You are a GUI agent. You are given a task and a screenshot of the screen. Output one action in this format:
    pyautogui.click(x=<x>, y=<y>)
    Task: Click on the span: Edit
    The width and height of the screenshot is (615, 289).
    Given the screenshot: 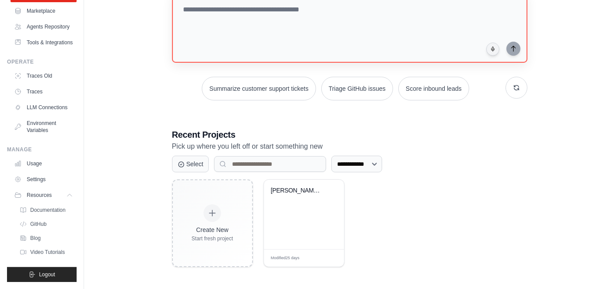 What is the action you would take?
    pyautogui.click(x=327, y=258)
    